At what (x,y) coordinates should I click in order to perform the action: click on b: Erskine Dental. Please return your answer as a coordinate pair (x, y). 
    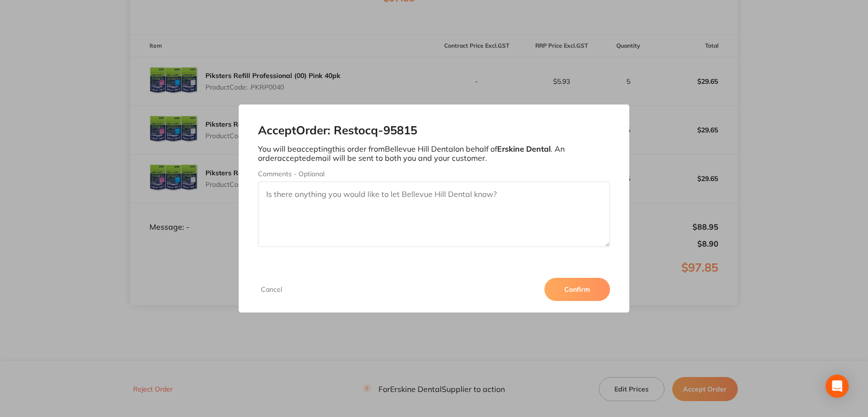
    Looking at the image, I should click on (524, 149).